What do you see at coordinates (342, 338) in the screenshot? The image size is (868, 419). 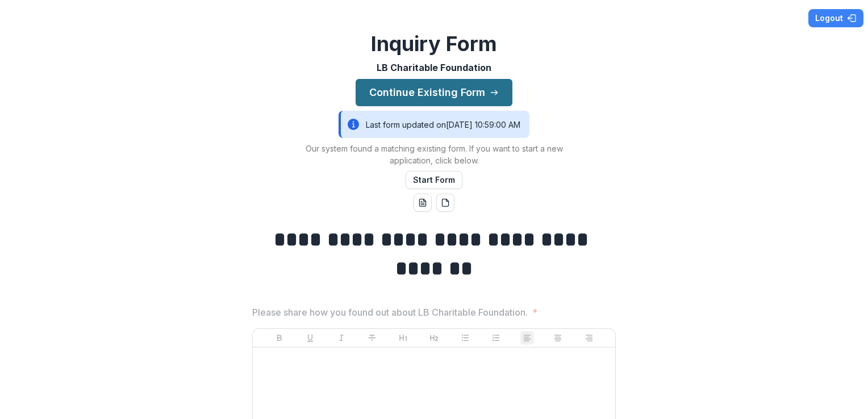 I see `button: Italicize` at bounding box center [342, 338].